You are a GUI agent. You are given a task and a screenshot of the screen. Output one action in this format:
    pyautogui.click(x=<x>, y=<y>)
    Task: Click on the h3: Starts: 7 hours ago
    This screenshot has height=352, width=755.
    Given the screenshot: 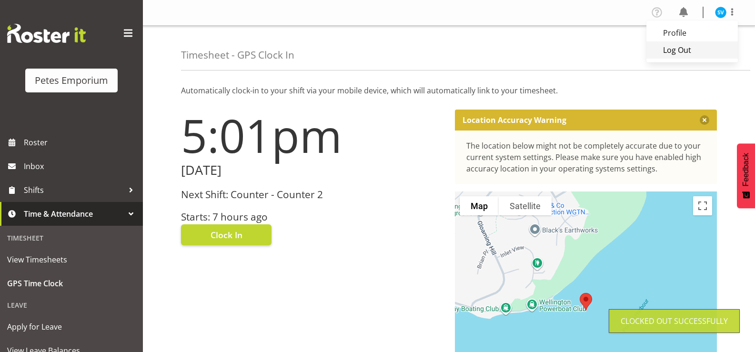 What is the action you would take?
    pyautogui.click(x=312, y=217)
    